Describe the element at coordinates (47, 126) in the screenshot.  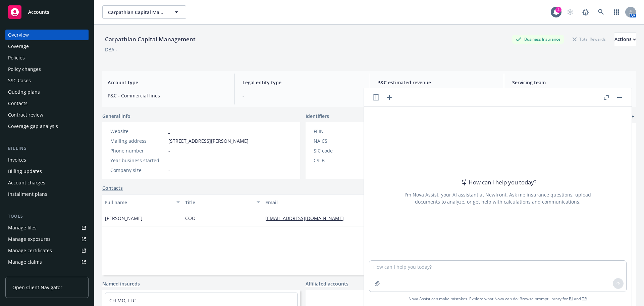
I see `a: Coverage gap analysis` at that location.